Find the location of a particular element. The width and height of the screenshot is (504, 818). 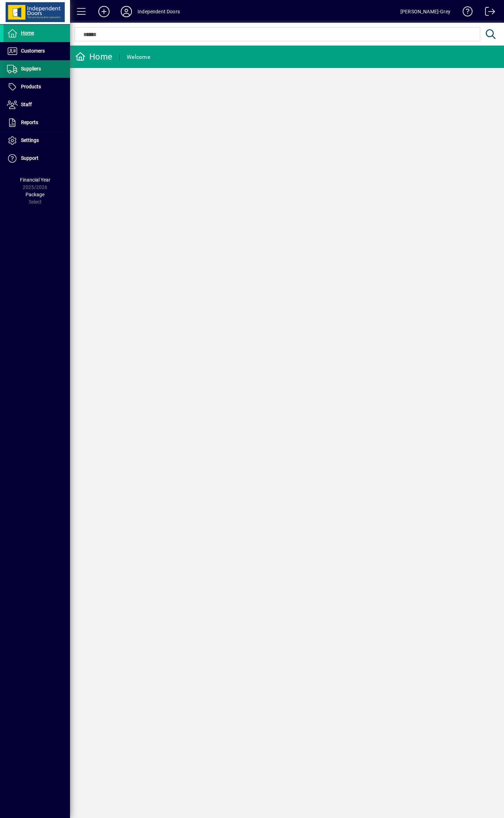

div: Independent Doors is located at coordinates (159, 12).